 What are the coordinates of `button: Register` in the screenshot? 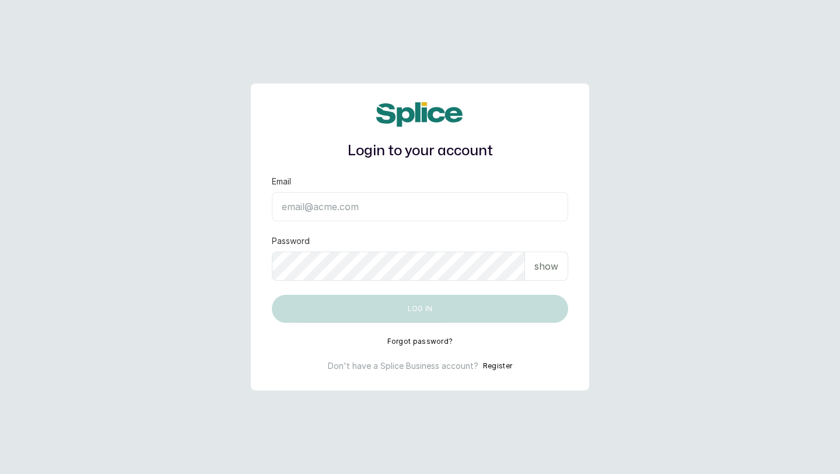 It's located at (498, 366).